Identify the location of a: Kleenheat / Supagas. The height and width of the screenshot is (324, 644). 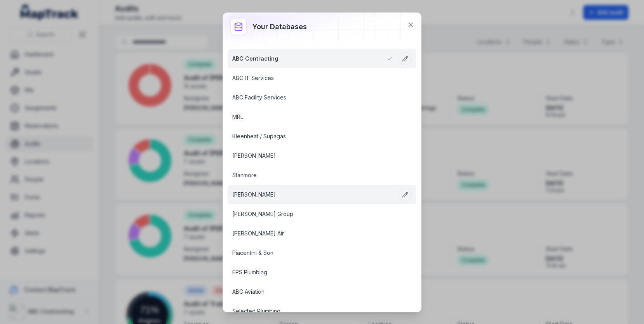
(313, 136).